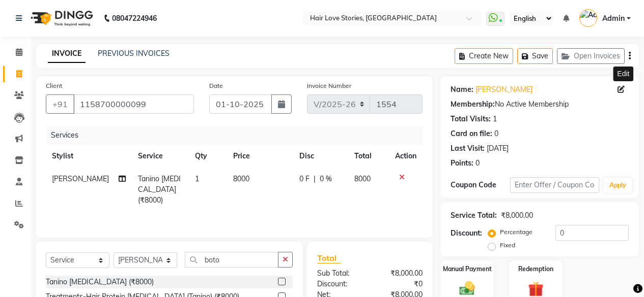 Image resolution: width=644 pixels, height=297 pixels. What do you see at coordinates (406, 156) in the screenshot?
I see `th: Action` at bounding box center [406, 156].